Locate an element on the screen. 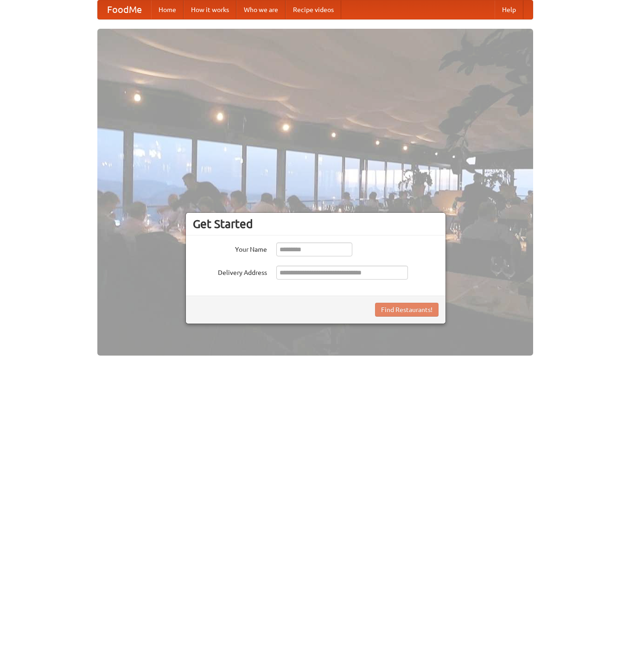 Image resolution: width=630 pixels, height=656 pixels. a: FoodMe is located at coordinates (124, 10).